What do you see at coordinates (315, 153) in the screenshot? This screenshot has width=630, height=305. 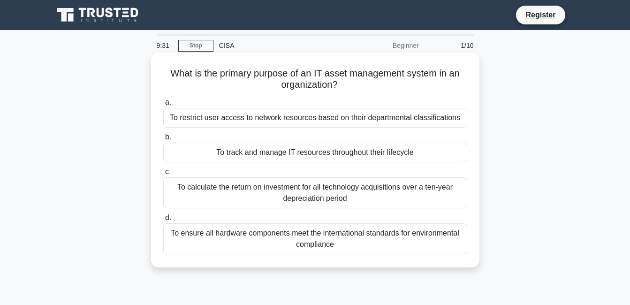 I see `div: To track and manage IT resources throughout their lifecycle` at bounding box center [315, 153].